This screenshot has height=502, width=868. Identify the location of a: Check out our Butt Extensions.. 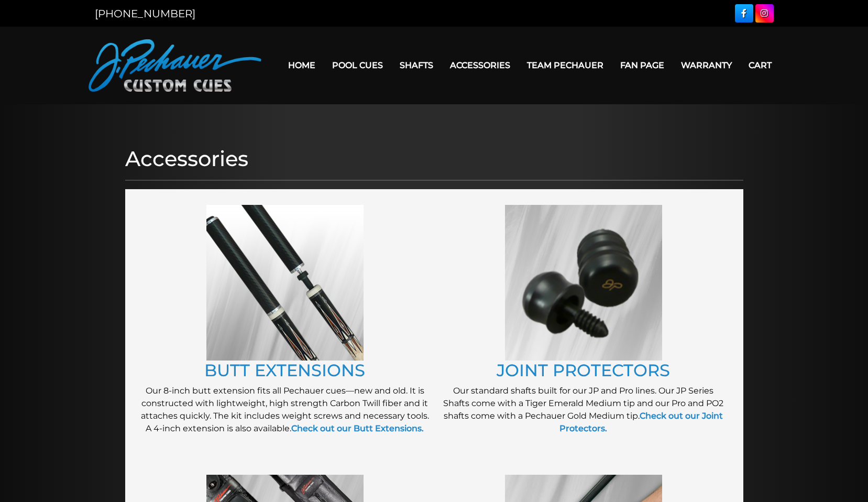
(357, 428).